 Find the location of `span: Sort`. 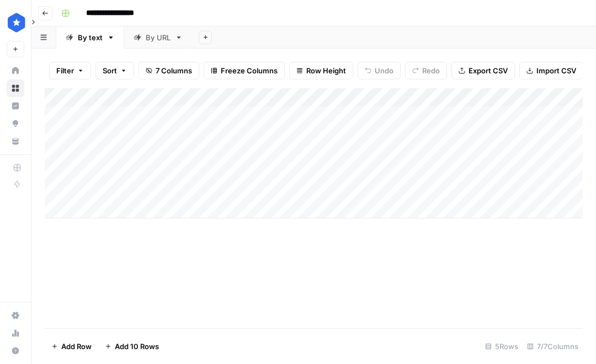

span: Sort is located at coordinates (110, 71).